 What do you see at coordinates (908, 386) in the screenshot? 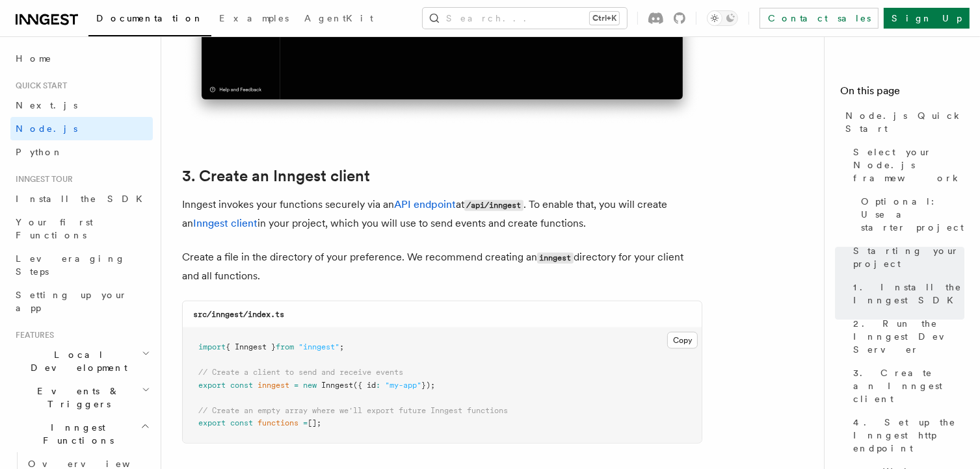
I see `span: 3. Create an Inngest client` at bounding box center [908, 386].